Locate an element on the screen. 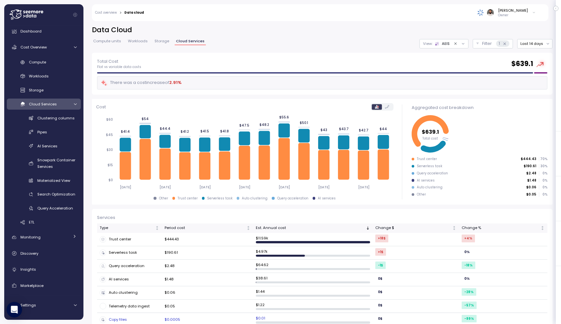 This screenshot has height=324, width=561. a: AI Services is located at coordinates (44, 146).